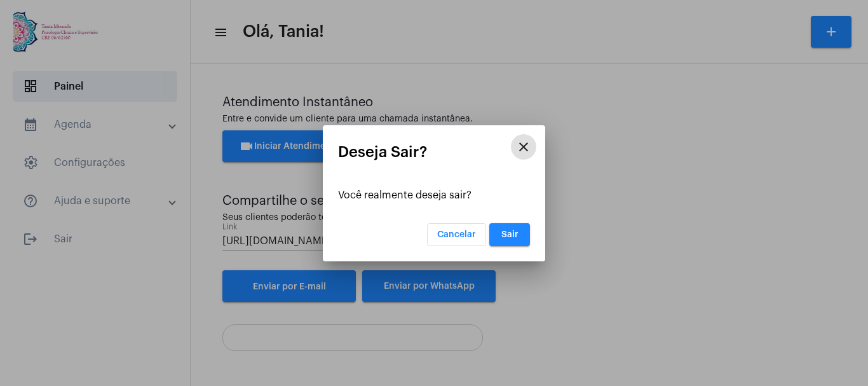 The width and height of the screenshot is (868, 386). What do you see at coordinates (434, 152) in the screenshot?
I see `mat-card-title: Deseja Sair?` at bounding box center [434, 152].